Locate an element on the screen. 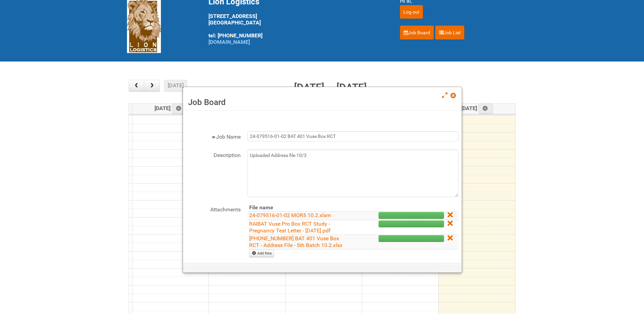 This screenshot has width=644, height=314. input: Log out is located at coordinates (412, 12).